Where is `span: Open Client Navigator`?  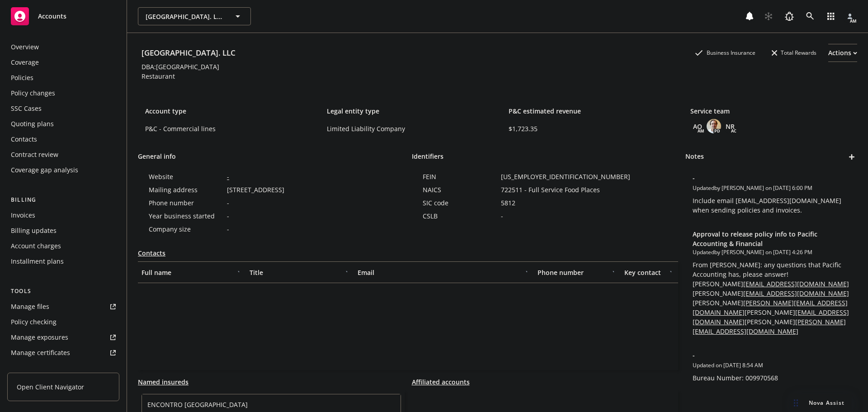
span: Open Client Navigator is located at coordinates (50, 386).